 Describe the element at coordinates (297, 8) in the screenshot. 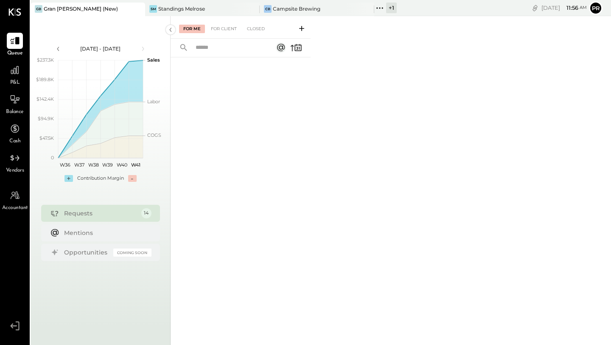

I see `div: Campsite Brewing` at that location.